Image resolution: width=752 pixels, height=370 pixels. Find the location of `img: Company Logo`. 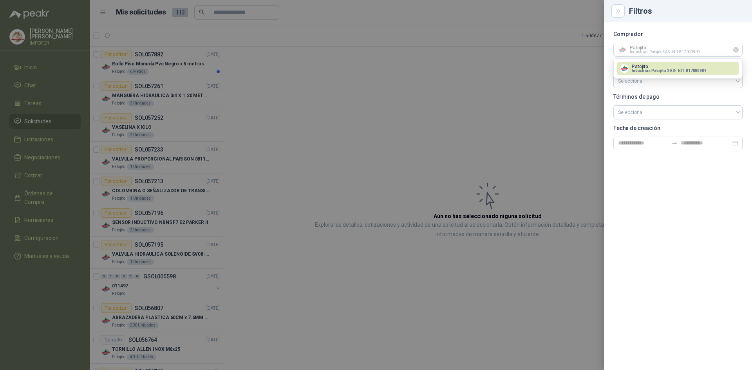

img: Company Logo is located at coordinates (624, 69).